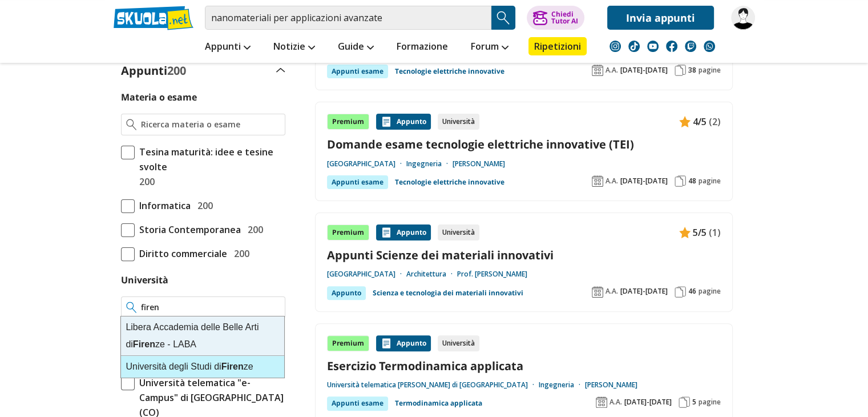 The width and height of the screenshot is (868, 417). I want to click on a: Guide, so click(355, 47).